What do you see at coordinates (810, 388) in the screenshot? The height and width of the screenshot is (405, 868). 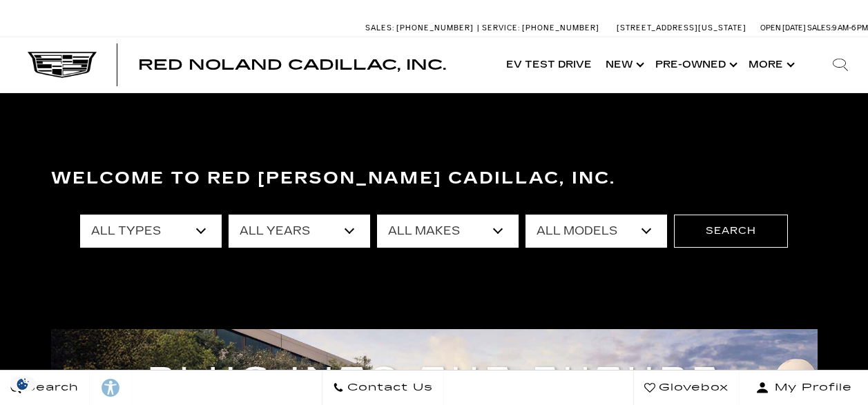 I see `span: My Profile` at bounding box center [810, 388].